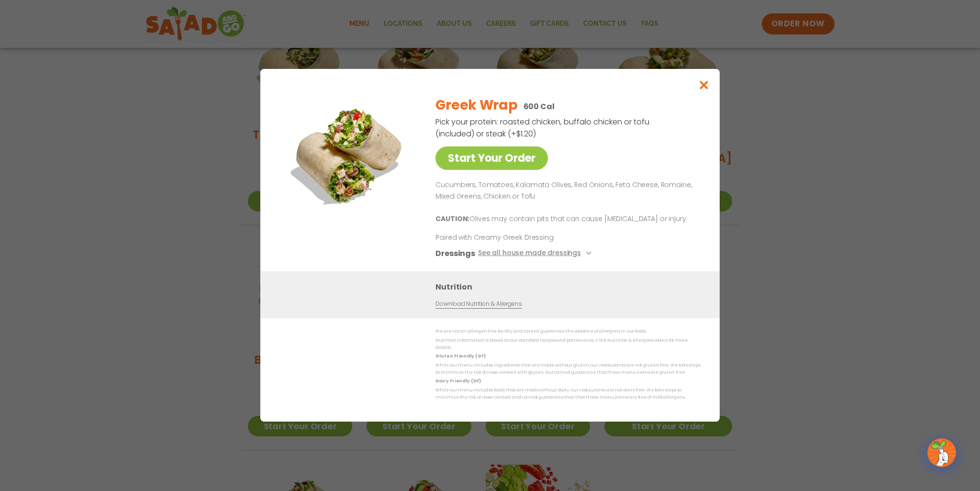  Describe the element at coordinates (458, 382) in the screenshot. I see `strong: Dairy Friendly (DF)` at that location.